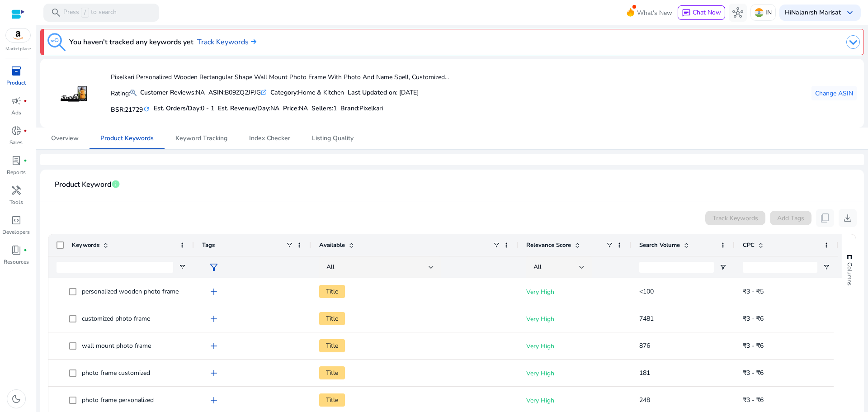 The width and height of the screenshot is (868, 412). Describe the element at coordinates (16, 71) in the screenshot. I see `span: inventory_2` at that location.